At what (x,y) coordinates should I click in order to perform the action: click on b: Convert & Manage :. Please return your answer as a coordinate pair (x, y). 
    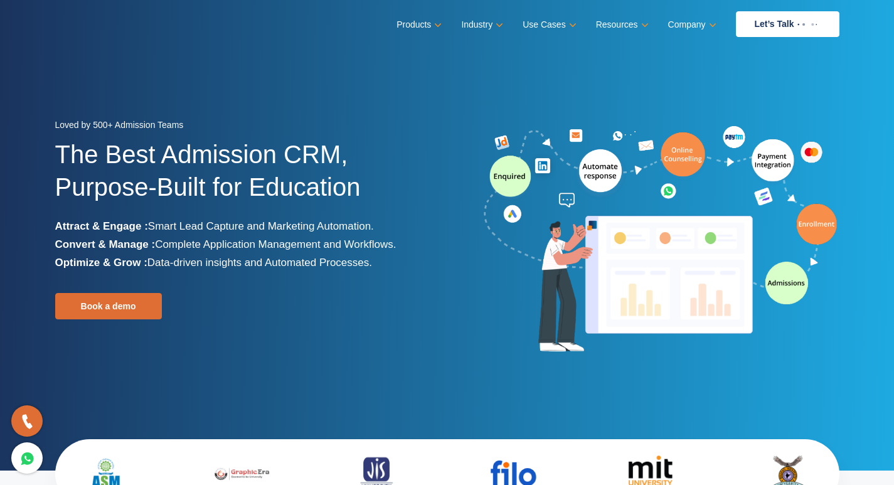
    Looking at the image, I should click on (105, 244).